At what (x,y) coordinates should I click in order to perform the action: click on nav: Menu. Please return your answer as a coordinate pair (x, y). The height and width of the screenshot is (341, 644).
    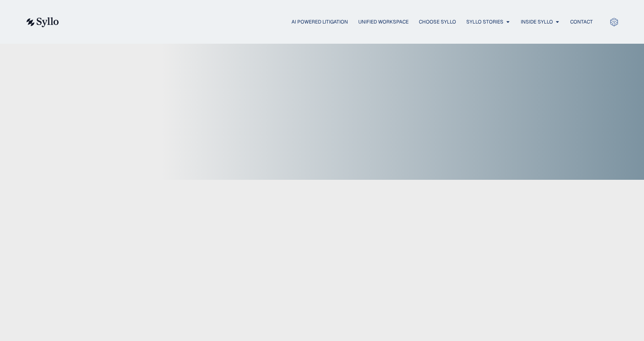
    Looking at the image, I should click on (334, 22).